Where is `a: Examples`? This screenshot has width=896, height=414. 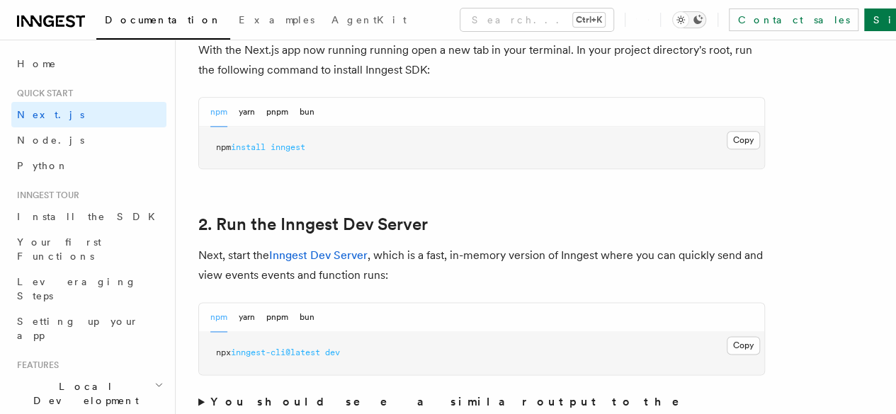 a: Examples is located at coordinates (276, 21).